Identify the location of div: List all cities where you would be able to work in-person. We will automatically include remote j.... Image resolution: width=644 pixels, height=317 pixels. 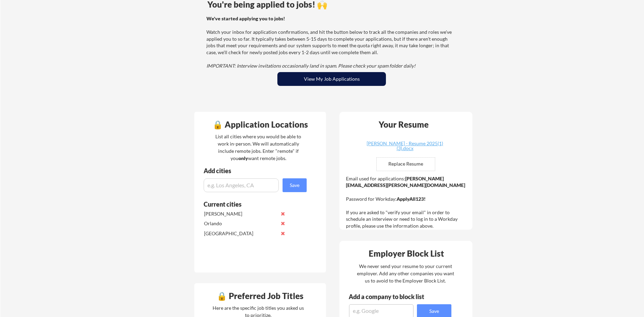
(258, 147).